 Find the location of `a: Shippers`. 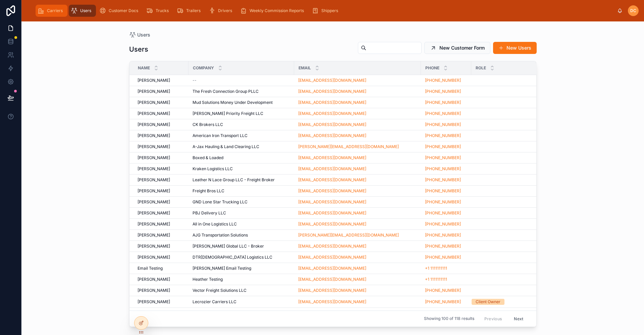

a: Shippers is located at coordinates (327, 11).